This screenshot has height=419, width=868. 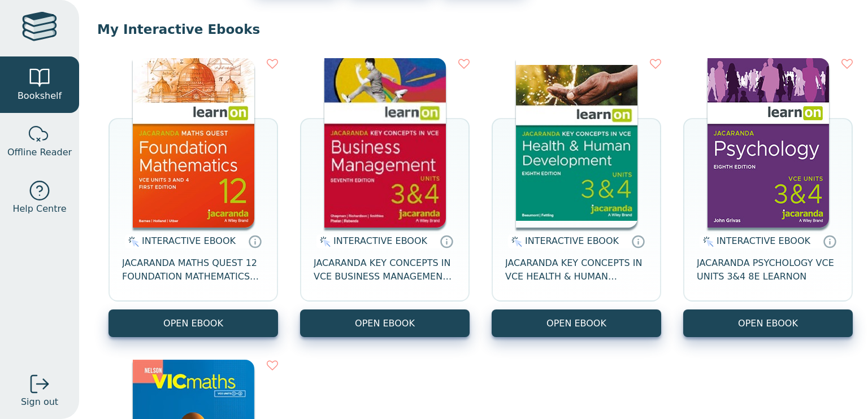 I want to click on span: JACARANDA KEY CONCEPTS IN VCE HEALTH & HUMAN DEVELOPMENT UNITS 3&4 LEARNON EBOOK 8E, so click(x=576, y=270).